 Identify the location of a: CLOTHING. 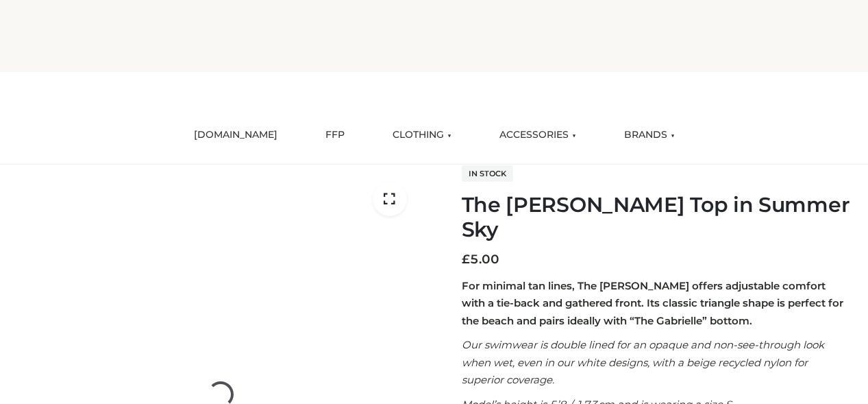
(422, 135).